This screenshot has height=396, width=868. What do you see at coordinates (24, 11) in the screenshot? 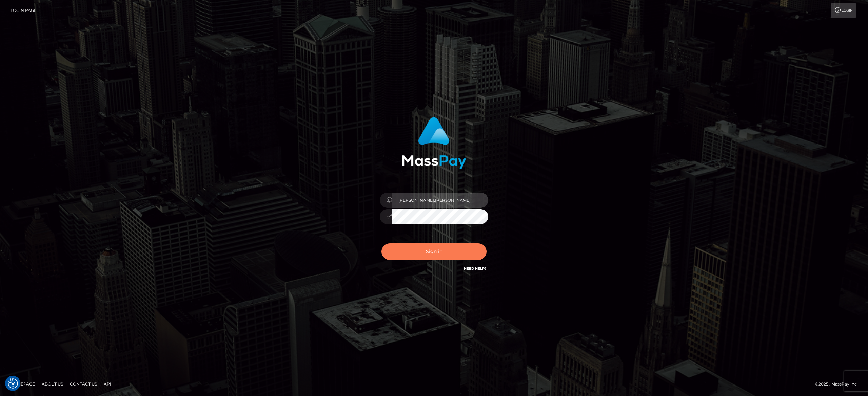
I see `a: Login Page` at bounding box center [24, 11].